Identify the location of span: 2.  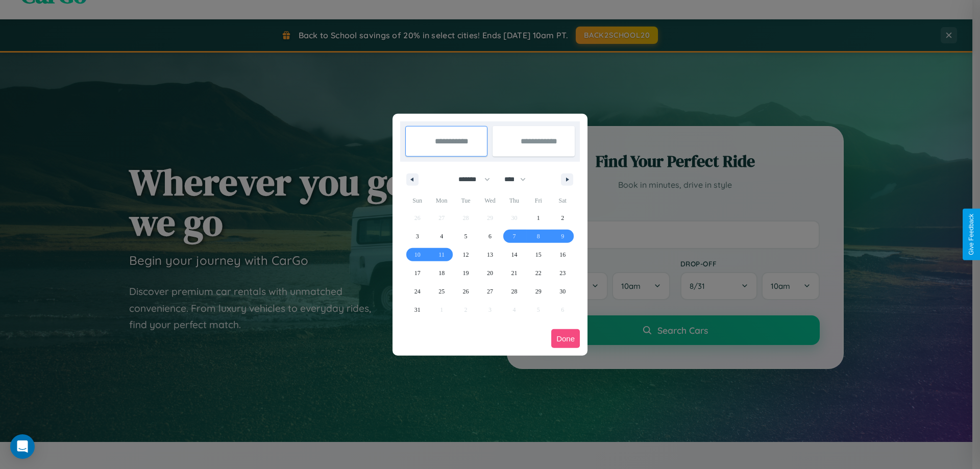
(562, 218).